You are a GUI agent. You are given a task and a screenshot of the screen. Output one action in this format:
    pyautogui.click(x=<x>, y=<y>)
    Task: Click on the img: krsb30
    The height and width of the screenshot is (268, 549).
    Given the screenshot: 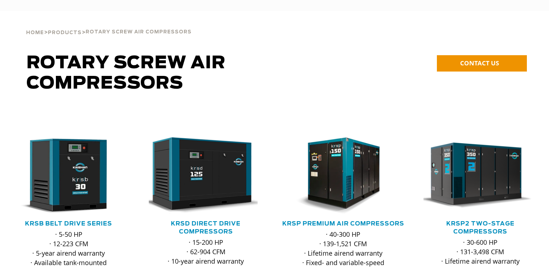 What is the action you would take?
    pyautogui.click(x=63, y=175)
    